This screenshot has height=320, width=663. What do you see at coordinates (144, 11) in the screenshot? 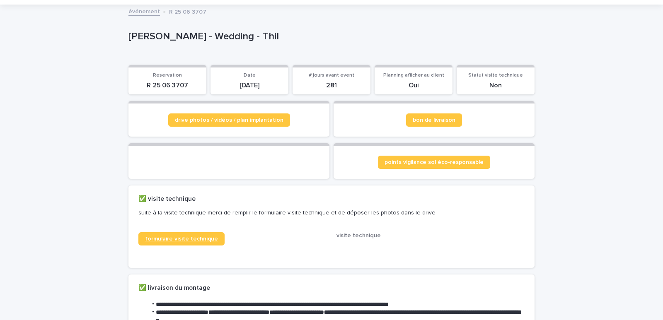
I see `a: événement` at bounding box center [144, 11].